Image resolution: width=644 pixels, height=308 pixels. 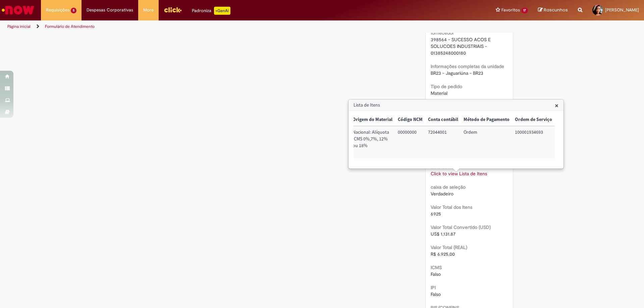 I want to click on td: Código NCM: 00000000, so click(x=410, y=142).